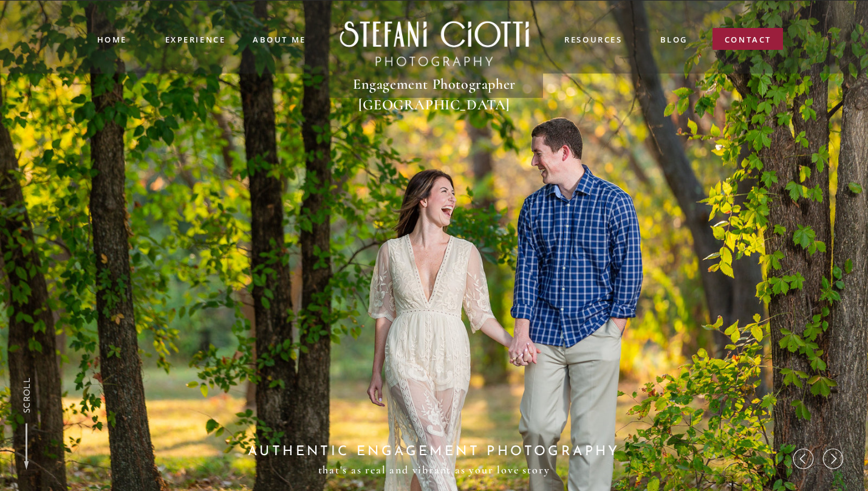 Image resolution: width=868 pixels, height=491 pixels. Describe the element at coordinates (112, 39) in the screenshot. I see `a: Home` at that location.